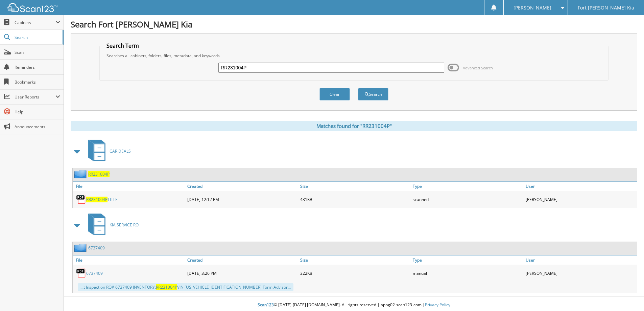 This screenshot has width=644, height=311. I want to click on a: RR231004P, so click(98, 174).